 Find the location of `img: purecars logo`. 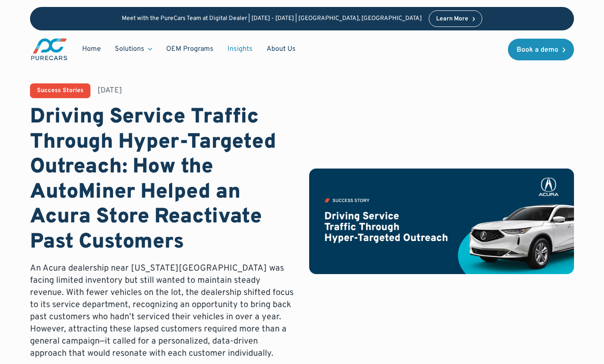

img: purecars logo is located at coordinates (49, 49).